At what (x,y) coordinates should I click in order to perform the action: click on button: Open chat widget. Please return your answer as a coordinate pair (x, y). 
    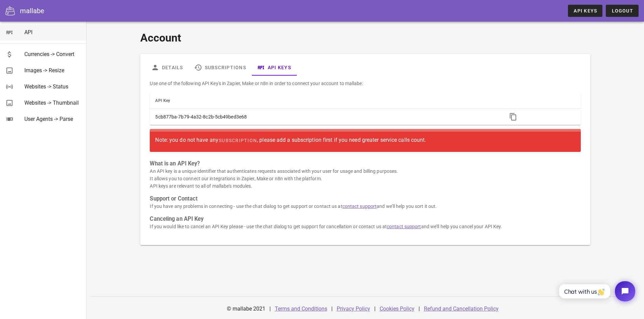
    Looking at the image, I should click on (73, 16).